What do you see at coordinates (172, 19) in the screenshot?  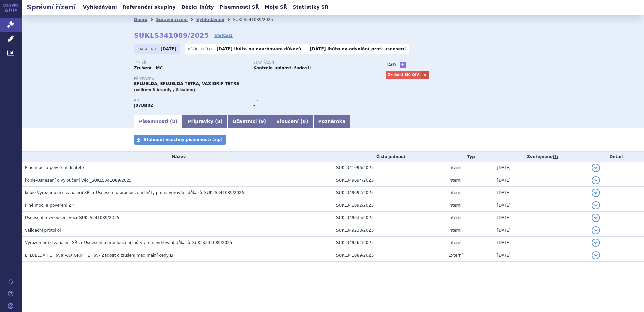 I see `a: Správní řízení` at bounding box center [172, 19].